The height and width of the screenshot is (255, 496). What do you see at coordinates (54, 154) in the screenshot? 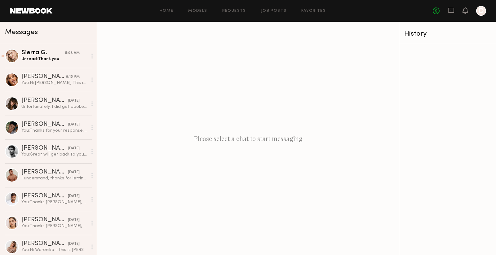
I see `div: You: Great will get back to you soon.` at bounding box center [54, 154].